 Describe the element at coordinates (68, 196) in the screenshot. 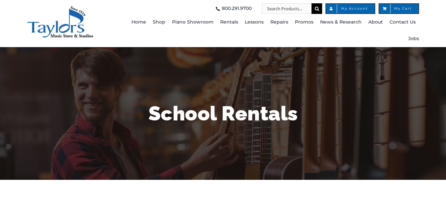

I see `li: Select your School & Grade` at that location.